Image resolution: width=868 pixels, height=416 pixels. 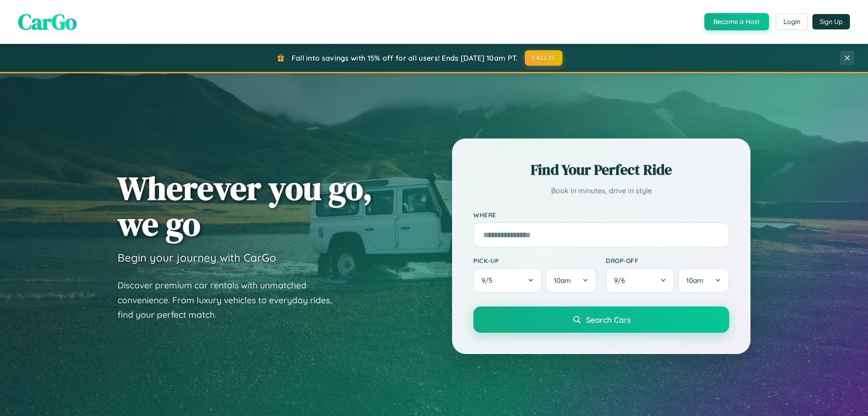 What do you see at coordinates (508, 280) in the screenshot?
I see `button: 9/5` at bounding box center [508, 280].